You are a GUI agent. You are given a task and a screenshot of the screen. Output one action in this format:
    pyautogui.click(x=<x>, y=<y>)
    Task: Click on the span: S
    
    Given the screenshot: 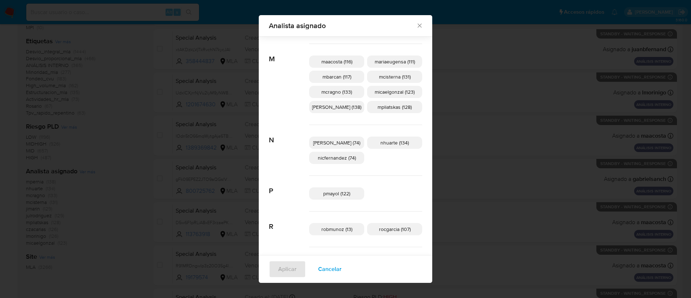 What is the action you would take?
    pyautogui.click(x=289, y=257)
    